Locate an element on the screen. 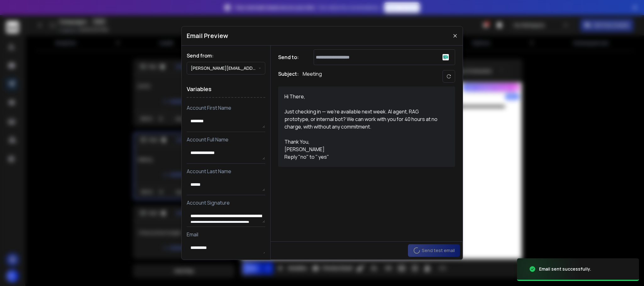  p: Account First Name is located at coordinates (226, 108).